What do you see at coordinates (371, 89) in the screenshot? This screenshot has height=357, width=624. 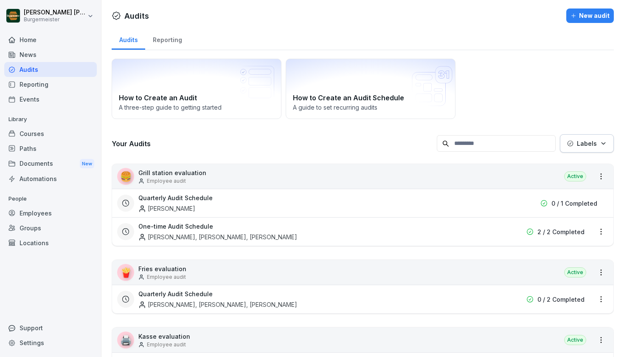 I see `a: How to Create an Audit ScheduleA guide to set recurring audits` at bounding box center [371, 89].